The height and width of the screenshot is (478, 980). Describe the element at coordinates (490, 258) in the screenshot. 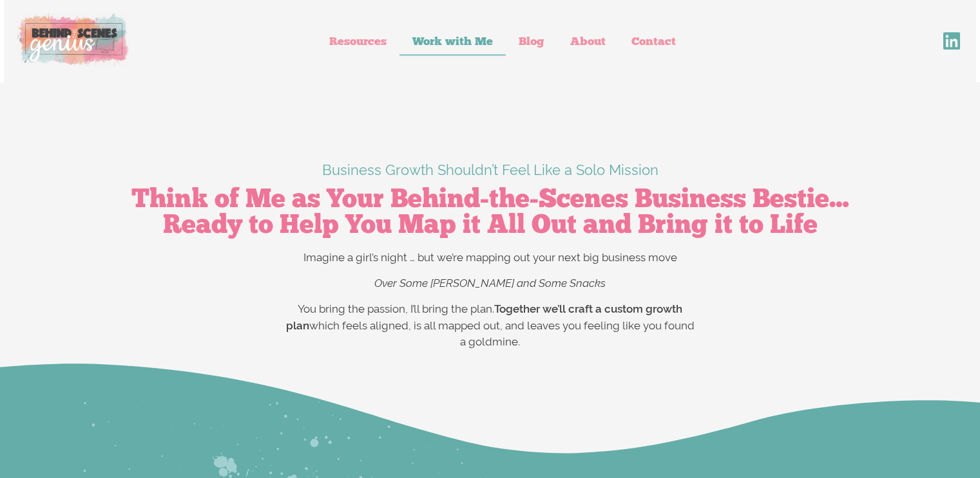

I see `span: Imagine a girl’s night … but we’re mapping out your next big business move` at that location.